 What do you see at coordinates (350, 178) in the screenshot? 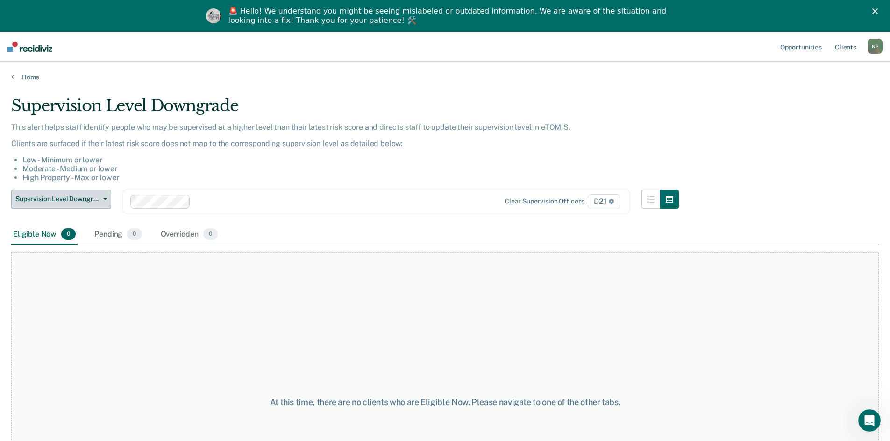
I see `li: High Property - Max or lower` at bounding box center [350, 178].